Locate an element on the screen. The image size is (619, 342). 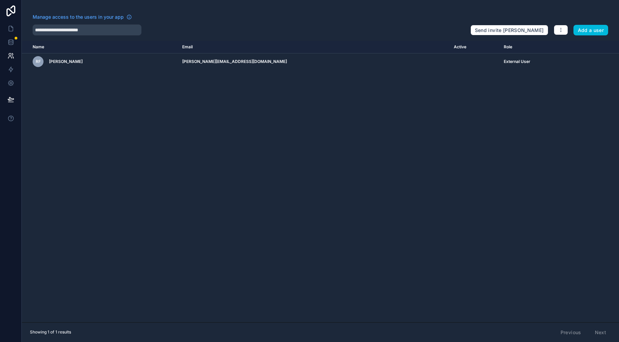
span: RF is located at coordinates (38, 62).